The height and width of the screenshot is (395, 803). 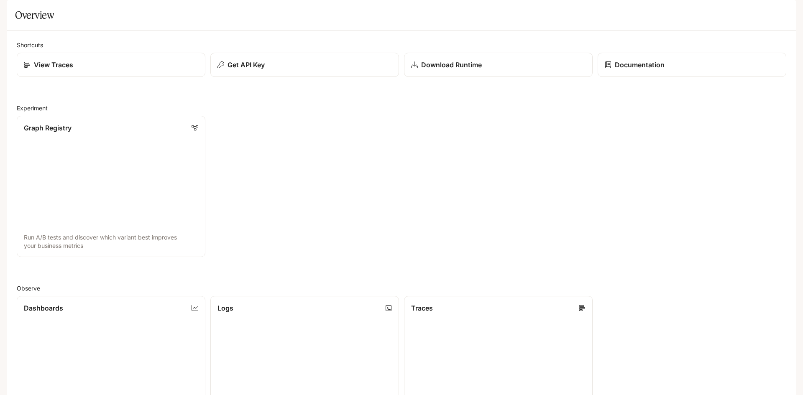 What do you see at coordinates (34, 15) in the screenshot?
I see `h1: Overview` at bounding box center [34, 15].